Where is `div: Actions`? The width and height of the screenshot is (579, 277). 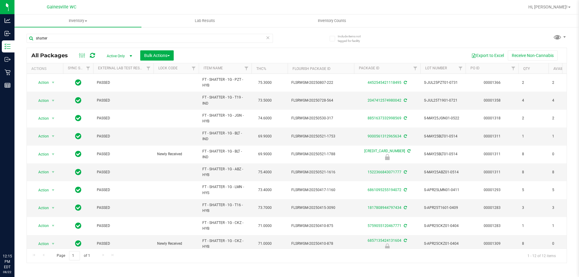 div: Actions is located at coordinates (46, 69).